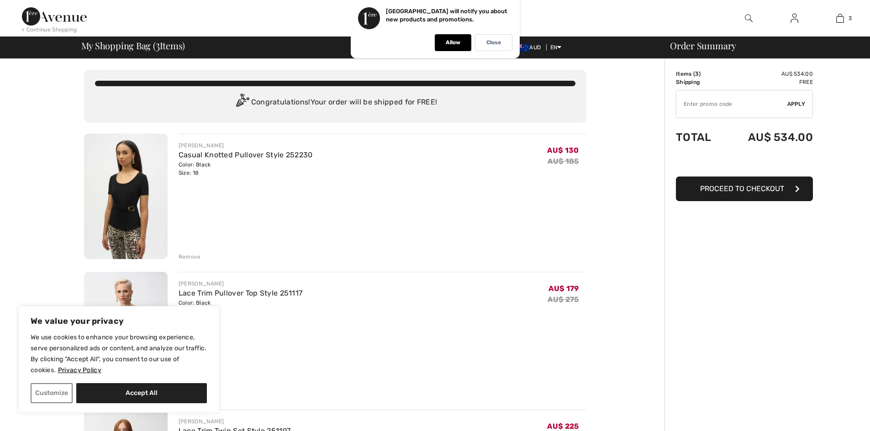  What do you see at coordinates (119, 360) in the screenshot?
I see `div: We value your privacy` at bounding box center [119, 360].